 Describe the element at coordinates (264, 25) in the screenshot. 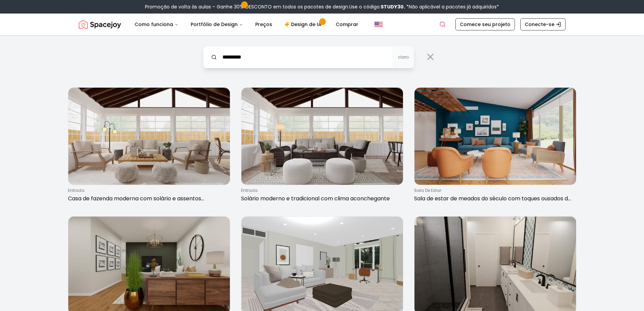

I see `a: Preços` at that location.